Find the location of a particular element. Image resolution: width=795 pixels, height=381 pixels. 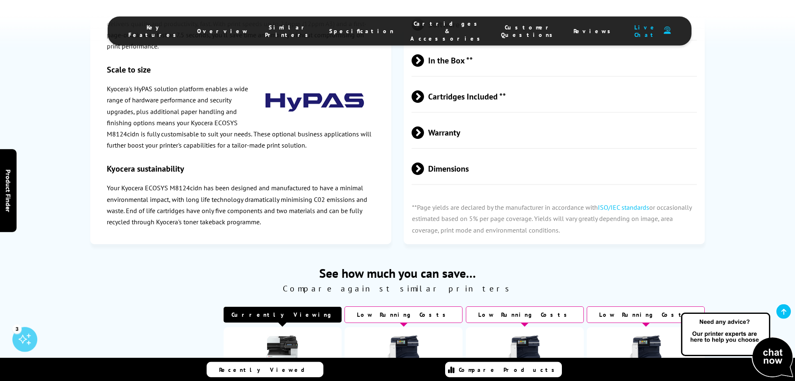

img: Kyocera-M8124cidn-Front-Large2.jpg is located at coordinates (282, 356).